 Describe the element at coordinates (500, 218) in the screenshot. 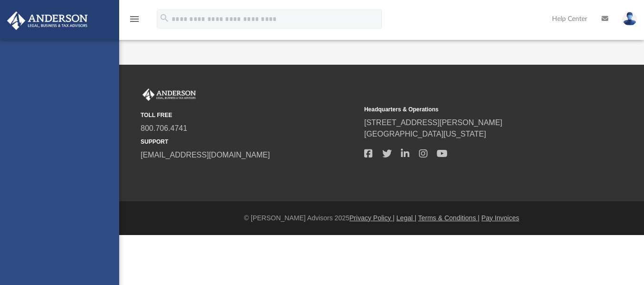

I see `a: Pay Invoices` at that location.